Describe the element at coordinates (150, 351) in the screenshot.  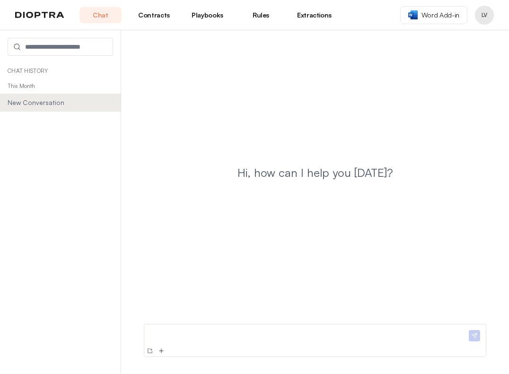
I see `img: New Conversation` at that location.